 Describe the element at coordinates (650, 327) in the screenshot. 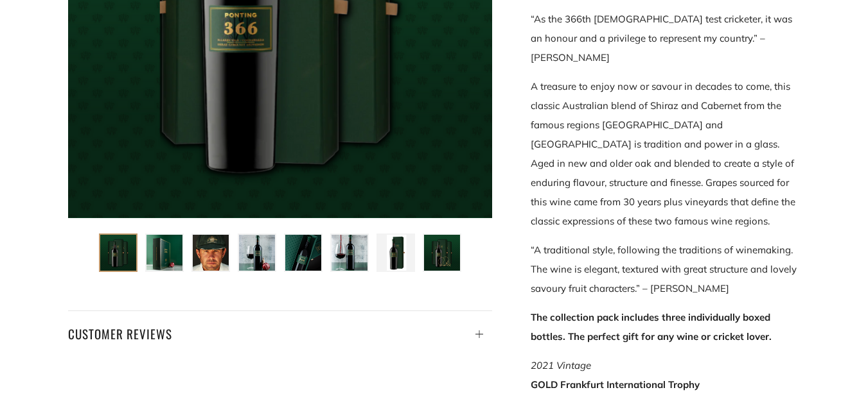

I see `span: The collection pack includes three individually boxed bottles. The perfect gift for any wine or c...` at that location.